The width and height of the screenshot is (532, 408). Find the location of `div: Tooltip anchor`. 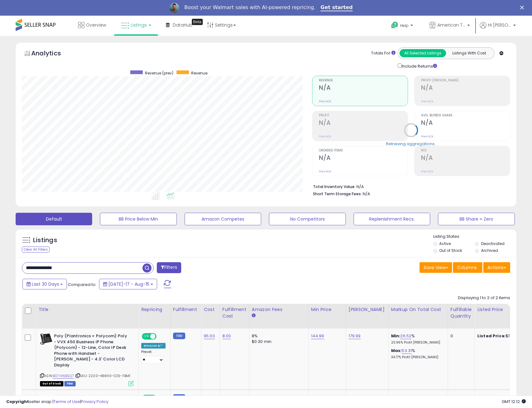

div: Tooltip anchor is located at coordinates (197, 22).